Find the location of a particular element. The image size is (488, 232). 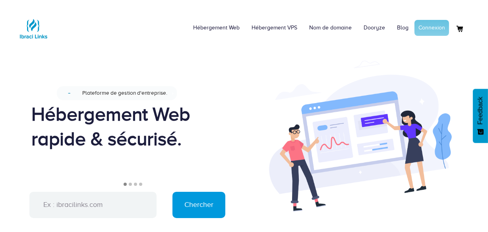

a: Connexion is located at coordinates (432, 28).